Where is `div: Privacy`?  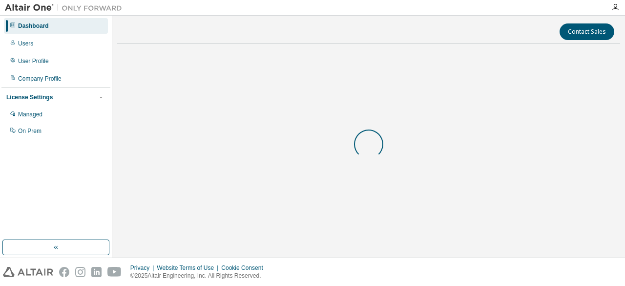
div: Privacy is located at coordinates (144, 268).